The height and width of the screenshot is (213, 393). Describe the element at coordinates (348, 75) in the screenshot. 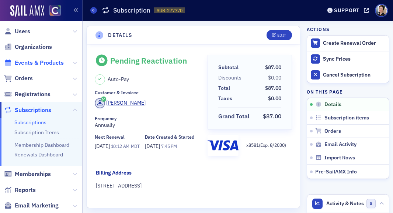

I see `button: Cancel Subscription` at that location.